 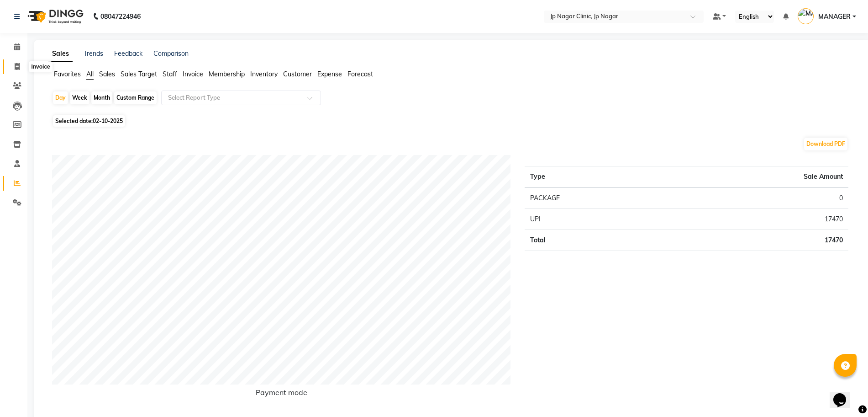 What do you see at coordinates (94, 53) in the screenshot?
I see `a: Trends` at bounding box center [94, 53].